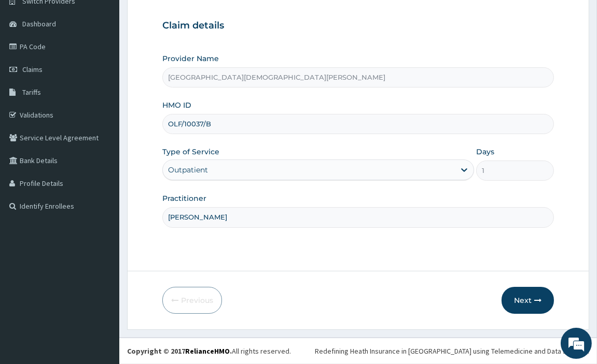 The image size is (597, 364). What do you see at coordinates (188, 170) in the screenshot?
I see `div: Outpatient` at bounding box center [188, 170].